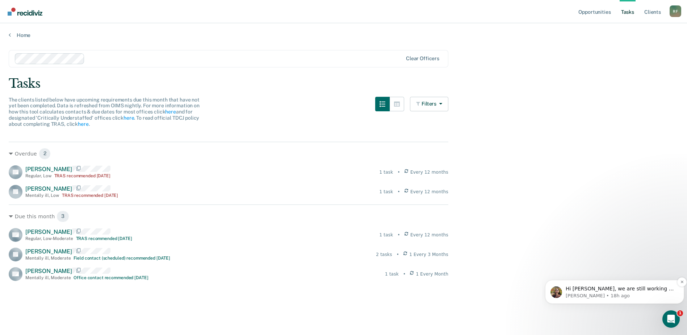 This screenshot has width=687, height=335. Describe the element at coordinates (14, 28) in the screenshot. I see `img: Profile image for Rajan` at that location.